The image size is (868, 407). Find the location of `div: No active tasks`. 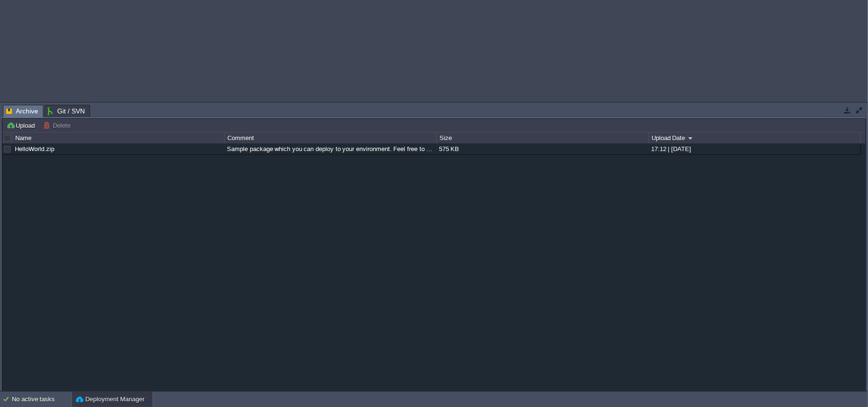

div: No active tasks is located at coordinates (42, 400).